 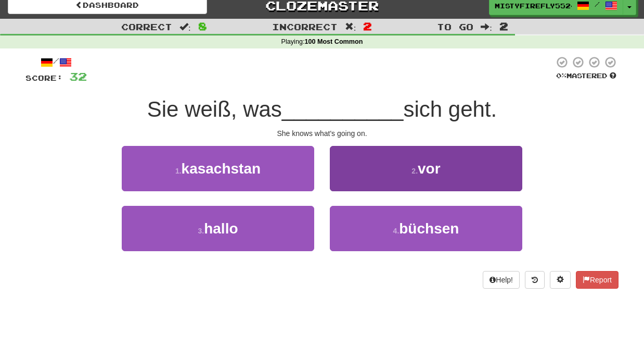 I want to click on button: 4.büchsen, so click(x=426, y=228).